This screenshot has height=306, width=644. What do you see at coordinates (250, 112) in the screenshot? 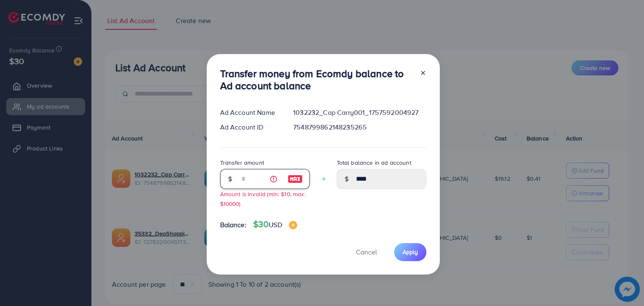
I see `div: Ad Account Name` at bounding box center [250, 112].